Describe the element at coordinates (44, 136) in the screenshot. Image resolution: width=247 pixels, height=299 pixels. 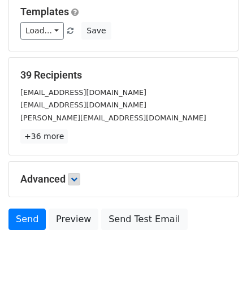
I see `a: +36 more` at that location.